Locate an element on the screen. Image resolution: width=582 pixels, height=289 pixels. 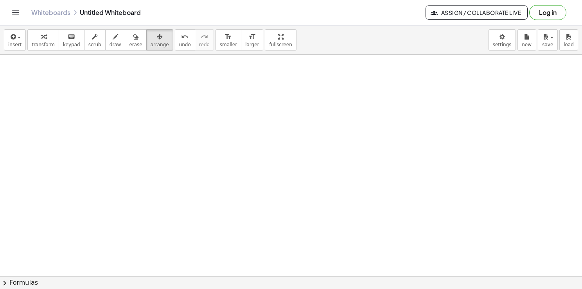
a: Whiteboards is located at coordinates (51, 13).